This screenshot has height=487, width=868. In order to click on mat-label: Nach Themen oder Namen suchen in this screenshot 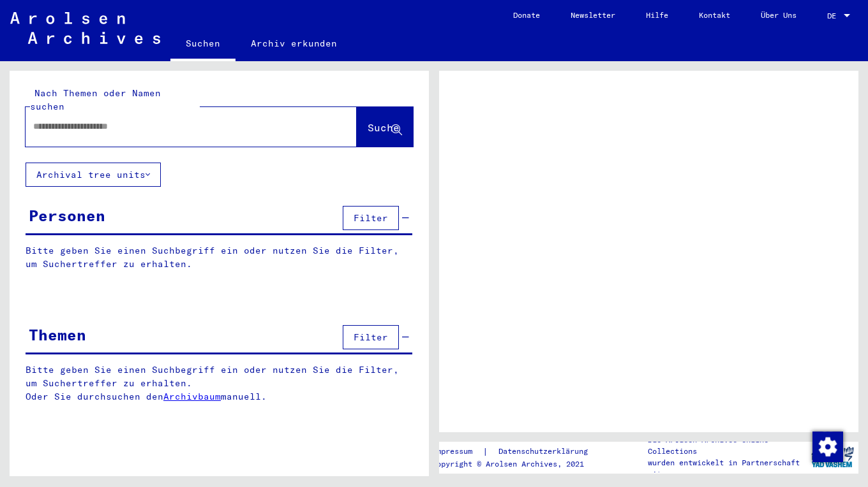, I will do `click(95, 100)`.